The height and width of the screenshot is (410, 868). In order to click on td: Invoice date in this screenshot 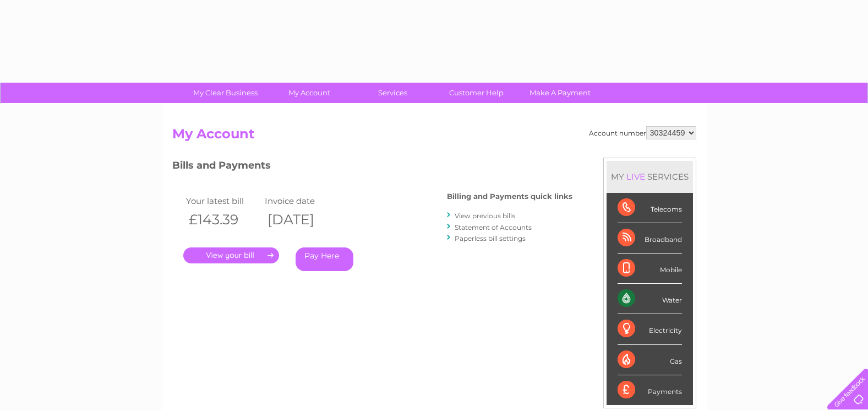, I will do `click(302, 201)`.